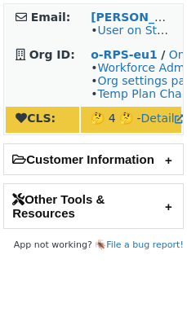  Describe the element at coordinates (93, 159) in the screenshot. I see `h2: Customer Information` at that location.